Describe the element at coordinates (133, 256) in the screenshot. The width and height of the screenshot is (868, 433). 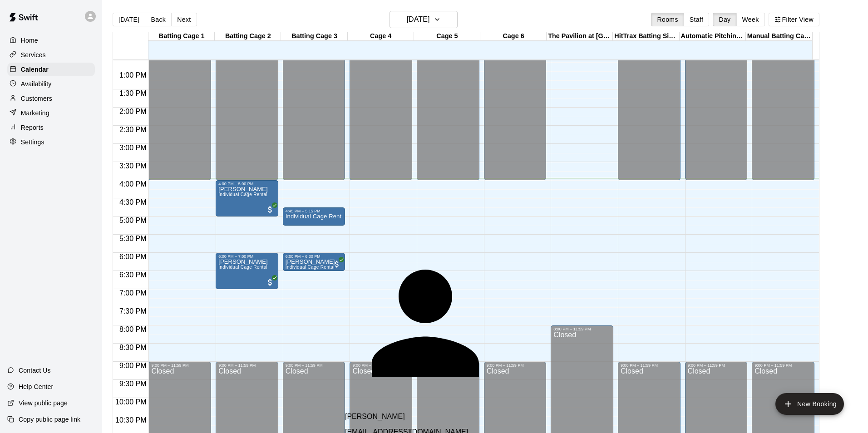
I see `span: 6:00 PM` at that location.